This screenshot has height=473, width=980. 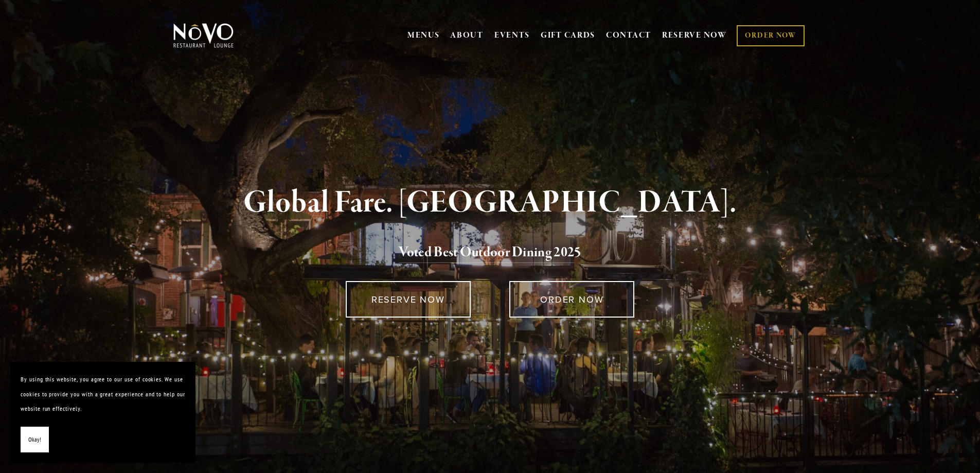 I want to click on span: Okay!, so click(x=34, y=440).